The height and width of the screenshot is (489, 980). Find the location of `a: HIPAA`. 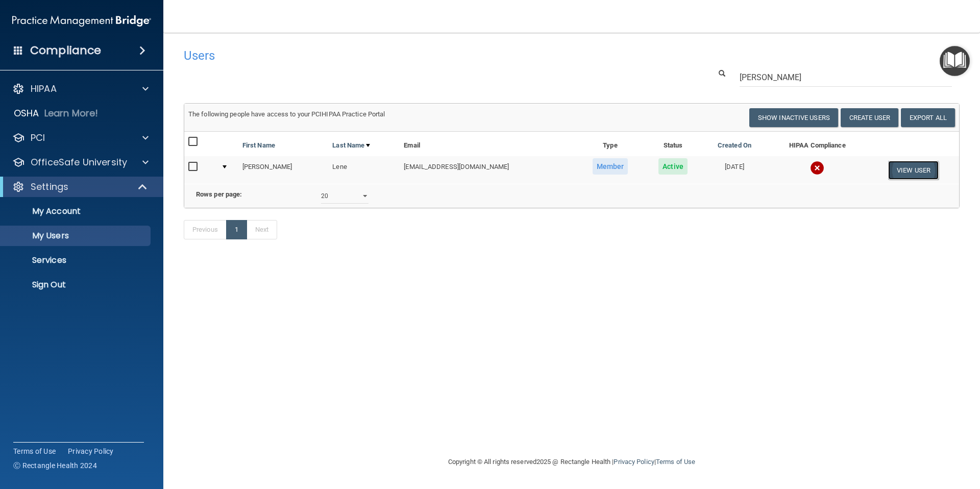

a: HIPAA is located at coordinates (80, 89).